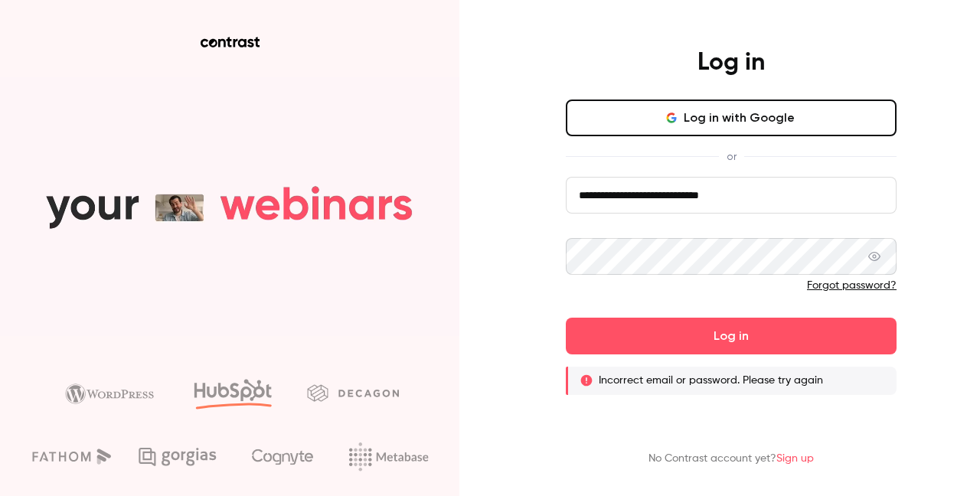 Image resolution: width=980 pixels, height=496 pixels. Describe the element at coordinates (851, 285) in the screenshot. I see `a: Forgot password?` at that location.